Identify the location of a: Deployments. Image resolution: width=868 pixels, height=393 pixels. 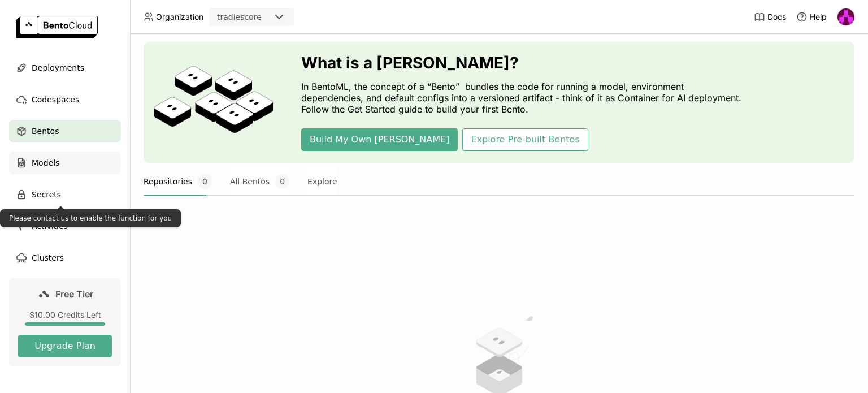
(65, 68).